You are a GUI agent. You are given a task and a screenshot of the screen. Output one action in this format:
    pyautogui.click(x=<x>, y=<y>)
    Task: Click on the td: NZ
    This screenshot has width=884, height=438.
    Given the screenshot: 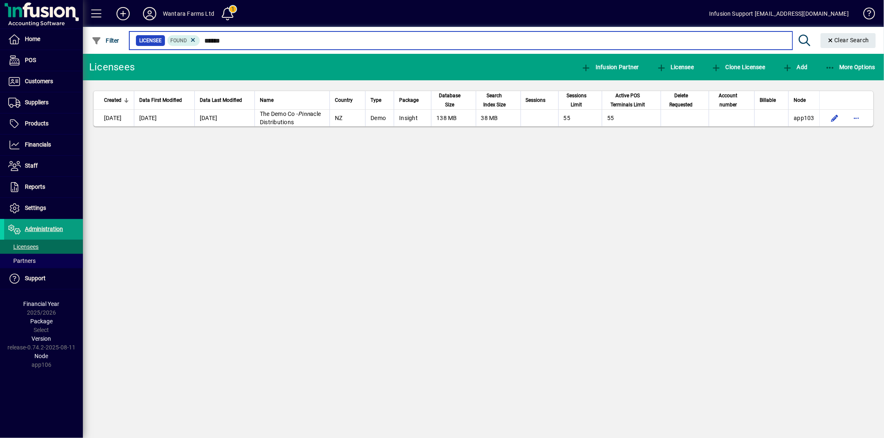 What is the action you would take?
    pyautogui.click(x=347, y=118)
    